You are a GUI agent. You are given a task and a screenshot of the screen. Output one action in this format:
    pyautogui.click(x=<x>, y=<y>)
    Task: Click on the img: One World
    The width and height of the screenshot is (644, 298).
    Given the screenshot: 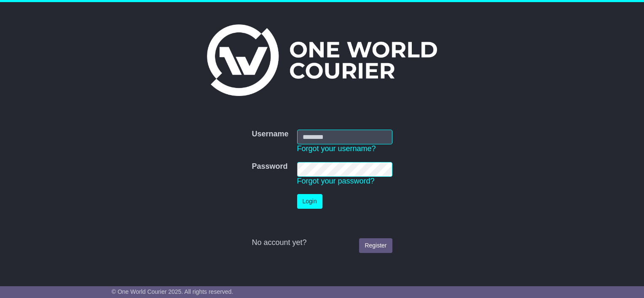 What is the action you would take?
    pyautogui.click(x=322, y=60)
    